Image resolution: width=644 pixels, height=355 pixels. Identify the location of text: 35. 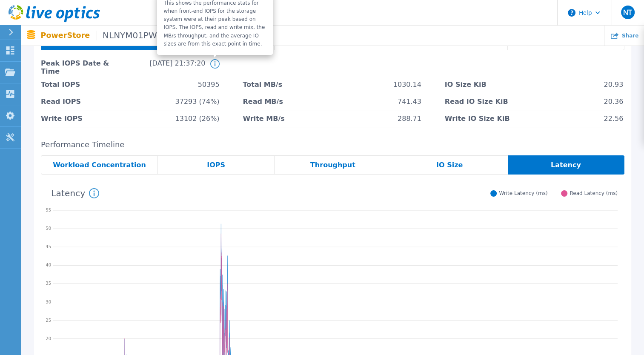
(48, 283).